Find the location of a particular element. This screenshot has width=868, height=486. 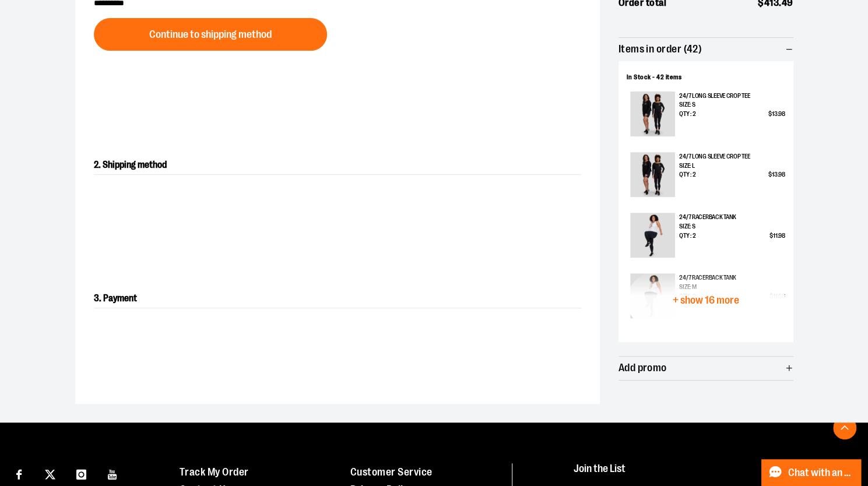

button: Add promo is located at coordinates (706, 368).